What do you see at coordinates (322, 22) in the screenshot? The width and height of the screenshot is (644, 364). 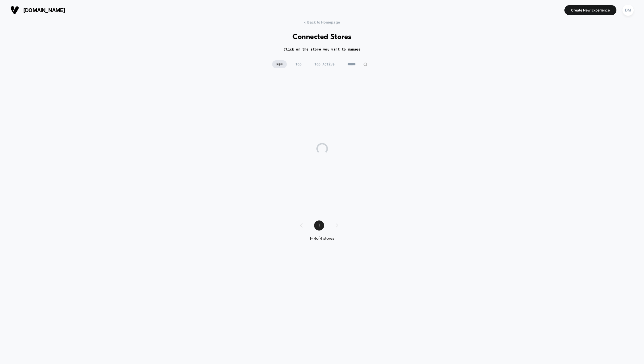 I see `span: < Back to Homepage` at bounding box center [322, 22].